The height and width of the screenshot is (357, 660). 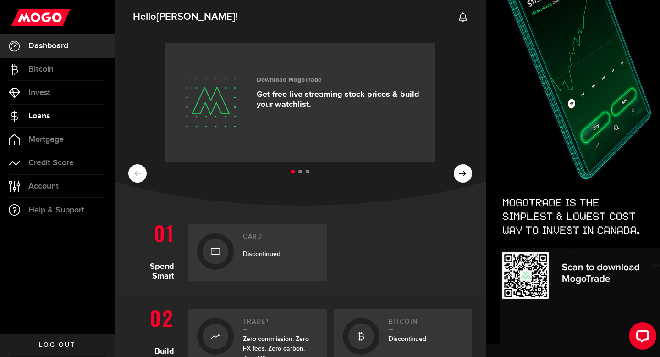 What do you see at coordinates (56, 210) in the screenshot?
I see `span: Help & Support` at bounding box center [56, 210].